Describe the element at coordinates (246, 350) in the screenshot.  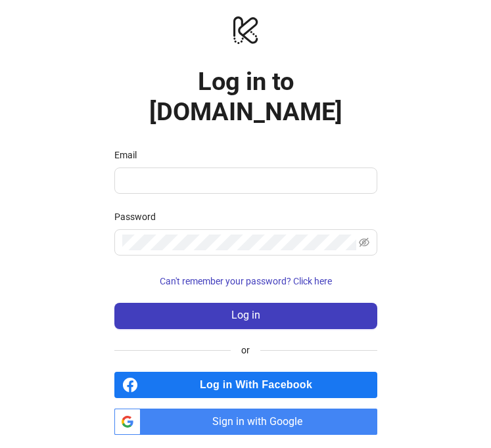
I see `span: or` at that location.